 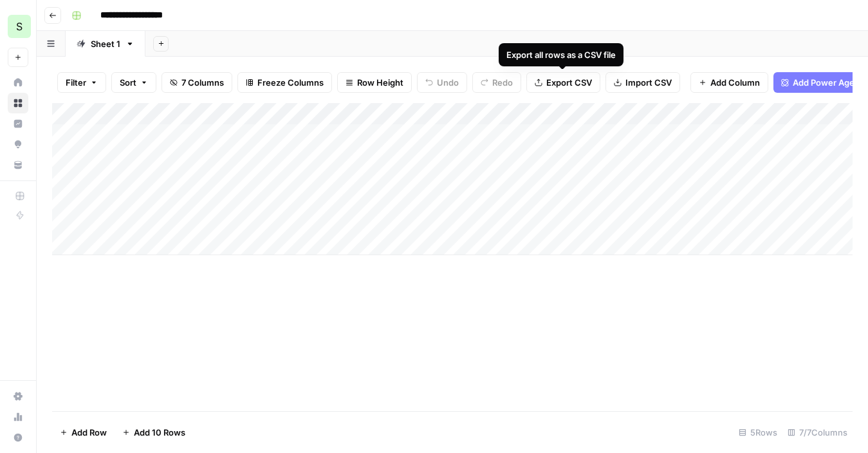 I want to click on button: Redo, so click(x=496, y=82).